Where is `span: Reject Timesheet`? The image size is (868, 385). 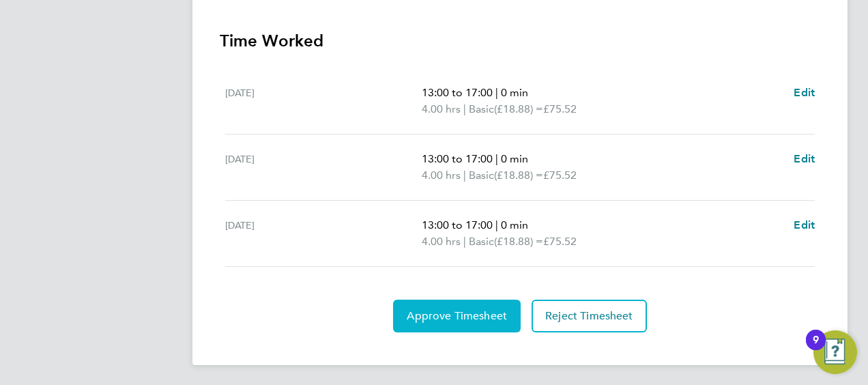 span: Reject Timesheet is located at coordinates (589, 316).